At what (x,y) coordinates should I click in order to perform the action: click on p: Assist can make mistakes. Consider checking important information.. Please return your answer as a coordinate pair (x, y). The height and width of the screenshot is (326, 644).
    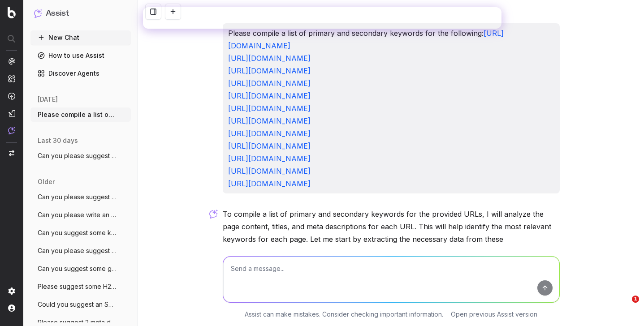
    Looking at the image, I should click on (344, 314).